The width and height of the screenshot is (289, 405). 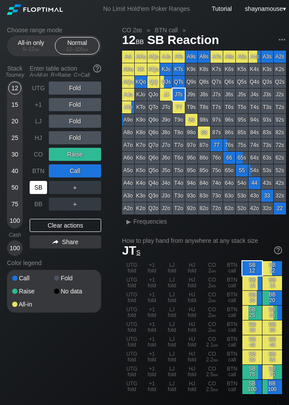 I want to click on div: 22, so click(x=280, y=208).